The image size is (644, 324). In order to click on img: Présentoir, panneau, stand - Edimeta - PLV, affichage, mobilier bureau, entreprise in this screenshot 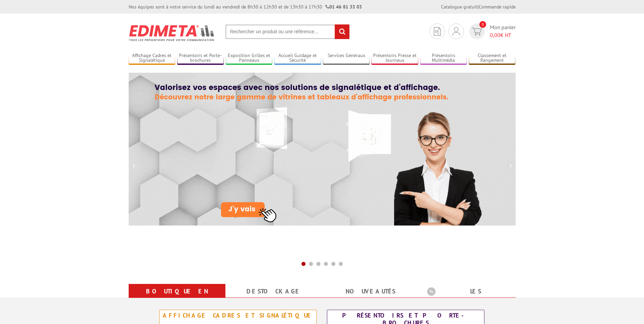, I will do `click(172, 33)`.